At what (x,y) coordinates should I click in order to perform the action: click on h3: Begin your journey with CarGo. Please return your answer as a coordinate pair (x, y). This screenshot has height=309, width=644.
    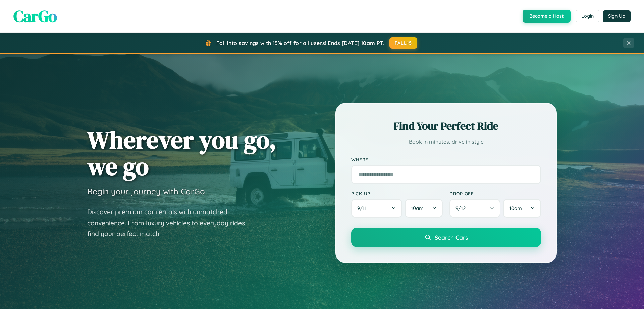
    Looking at the image, I should click on (146, 191).